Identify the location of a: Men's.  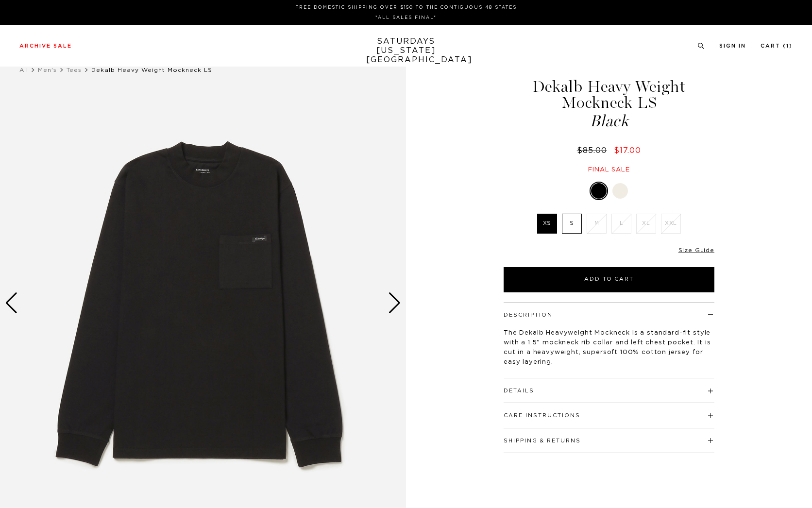
(47, 70).